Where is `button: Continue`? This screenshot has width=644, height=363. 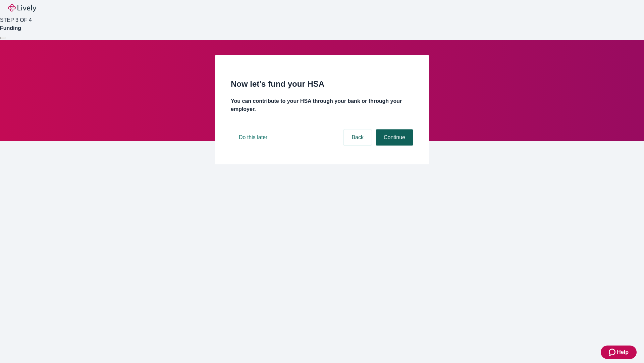
button: Continue is located at coordinates (395, 137).